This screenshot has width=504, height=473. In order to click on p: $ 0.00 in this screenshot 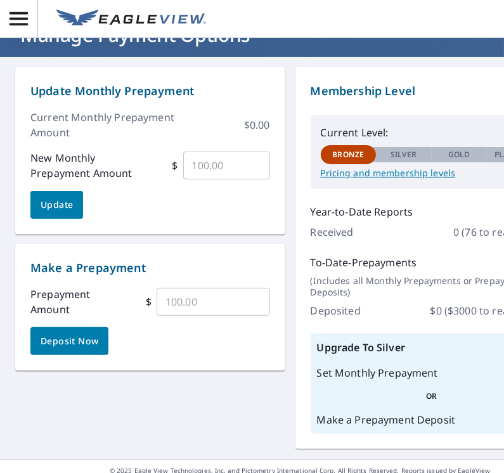, I will do `click(257, 125)`.